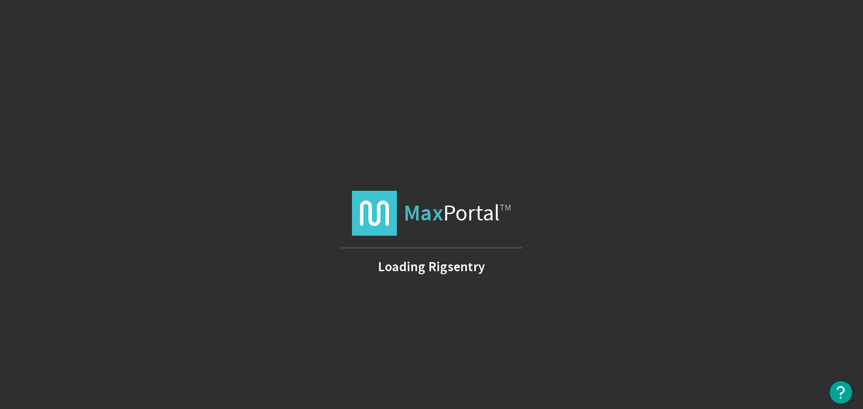  What do you see at coordinates (841, 393) in the screenshot?
I see `button: Open Resource Center` at bounding box center [841, 393].